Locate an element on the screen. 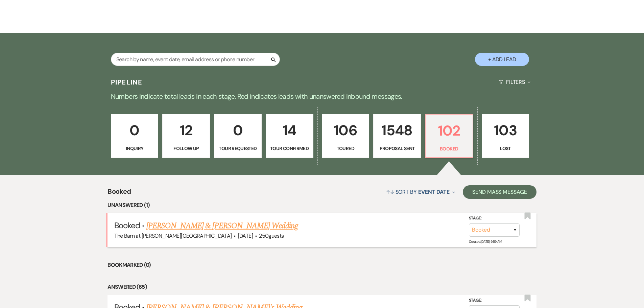 The height and width of the screenshot is (308, 644). a: 102Booked is located at coordinates (449, 136).